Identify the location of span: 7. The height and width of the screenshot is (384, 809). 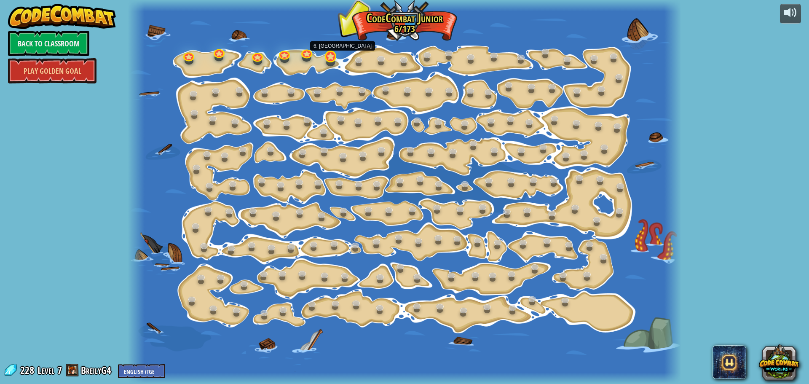
(59, 370).